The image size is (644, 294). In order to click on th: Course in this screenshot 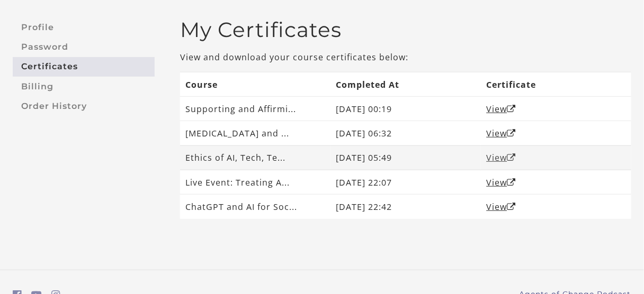, I will do `click(255, 84)`.